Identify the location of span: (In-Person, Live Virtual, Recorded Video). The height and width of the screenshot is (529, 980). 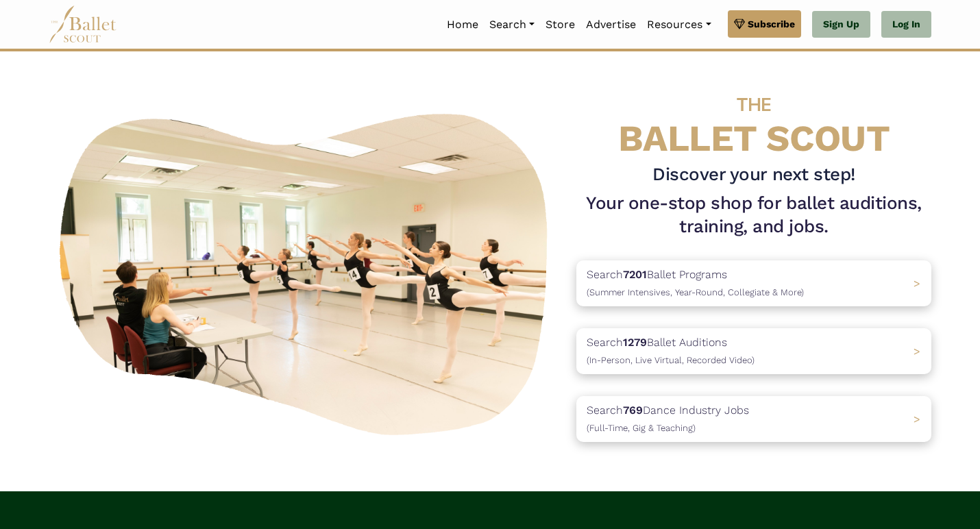
(670, 360).